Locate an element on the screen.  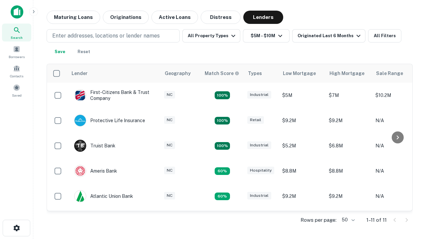
div: High Mortgage is located at coordinates (347, 74).